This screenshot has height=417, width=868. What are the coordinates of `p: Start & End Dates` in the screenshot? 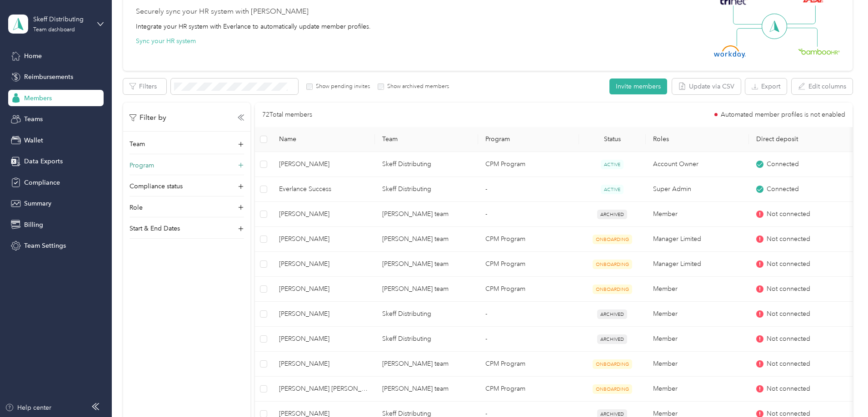 It's located at (154, 229).